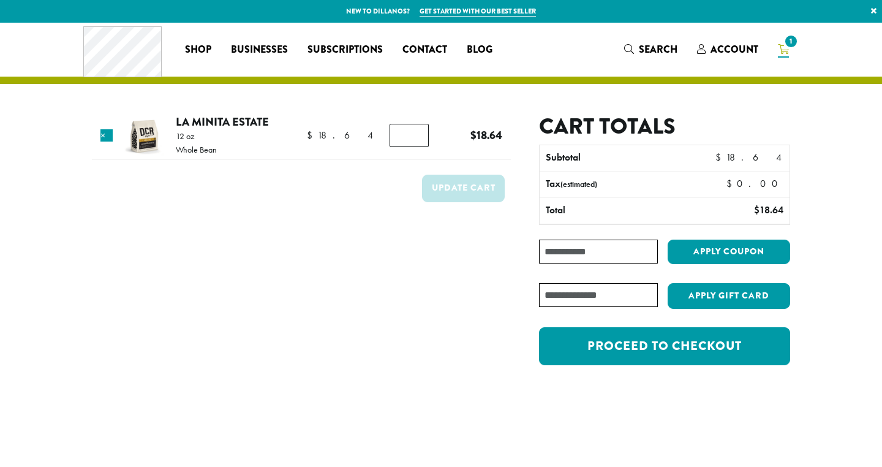 Image resolution: width=882 pixels, height=467 pixels. What do you see at coordinates (729, 252) in the screenshot?
I see `button: Apply coupon` at bounding box center [729, 252].